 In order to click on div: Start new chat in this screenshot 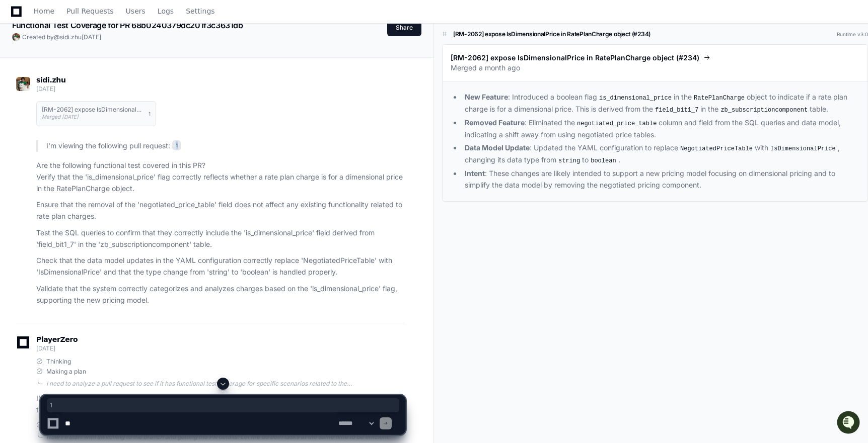, I will do `click(99, 80)`.